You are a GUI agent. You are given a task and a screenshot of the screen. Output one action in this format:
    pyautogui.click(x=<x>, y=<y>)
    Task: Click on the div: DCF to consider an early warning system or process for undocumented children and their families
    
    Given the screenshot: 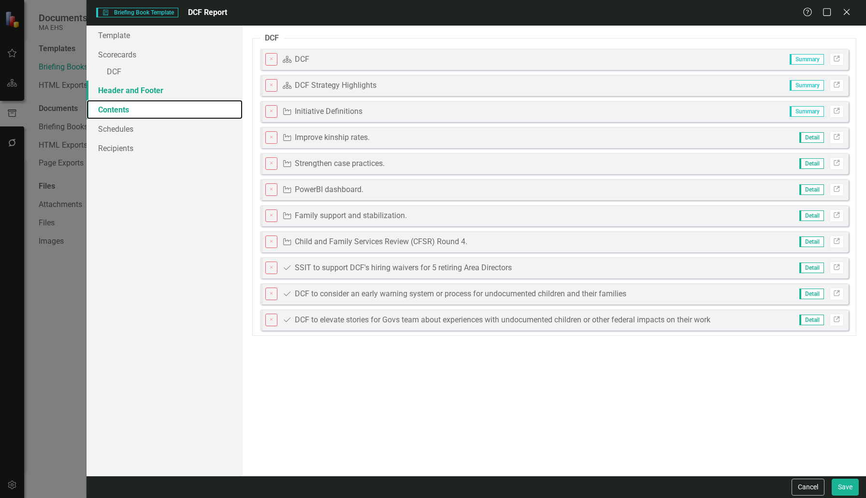 What is the action you would take?
    pyautogui.click(x=460, y=294)
    